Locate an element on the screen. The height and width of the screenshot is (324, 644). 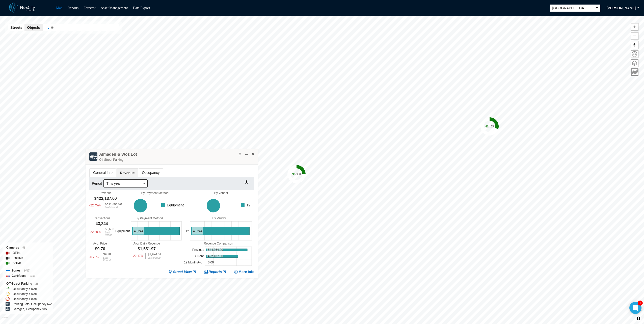
div: Cameras is located at coordinates (28, 248).